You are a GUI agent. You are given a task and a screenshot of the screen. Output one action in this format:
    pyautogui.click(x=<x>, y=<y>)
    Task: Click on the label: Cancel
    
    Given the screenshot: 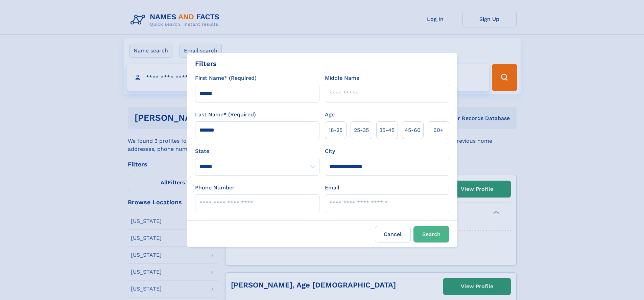 What is the action you would take?
    pyautogui.click(x=393, y=234)
    